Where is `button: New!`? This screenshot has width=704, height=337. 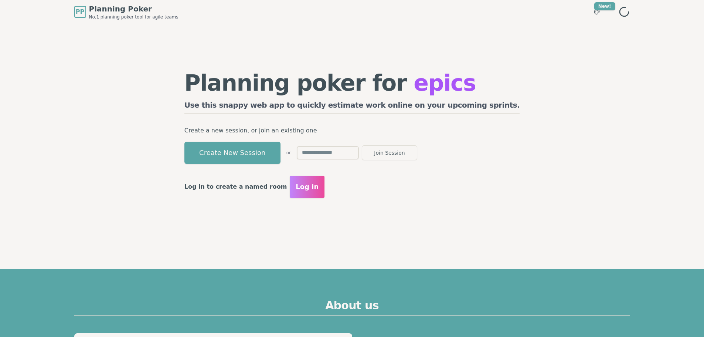 button: New! is located at coordinates (597, 12).